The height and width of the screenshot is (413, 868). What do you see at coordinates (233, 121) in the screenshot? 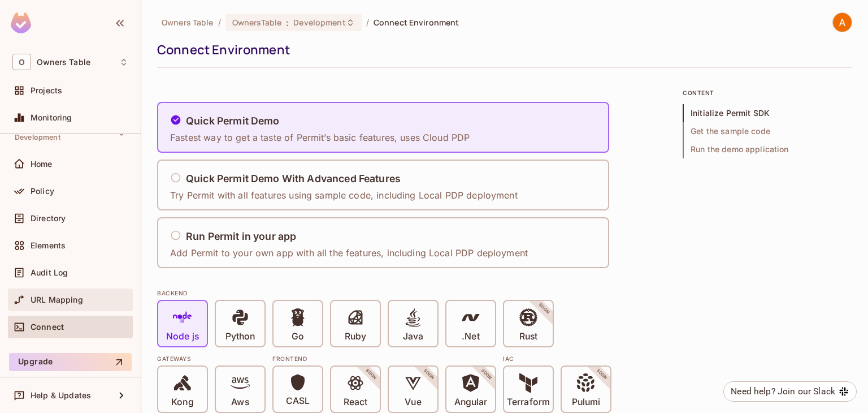
I see `h5: Quick Permit Demo` at bounding box center [233, 121].